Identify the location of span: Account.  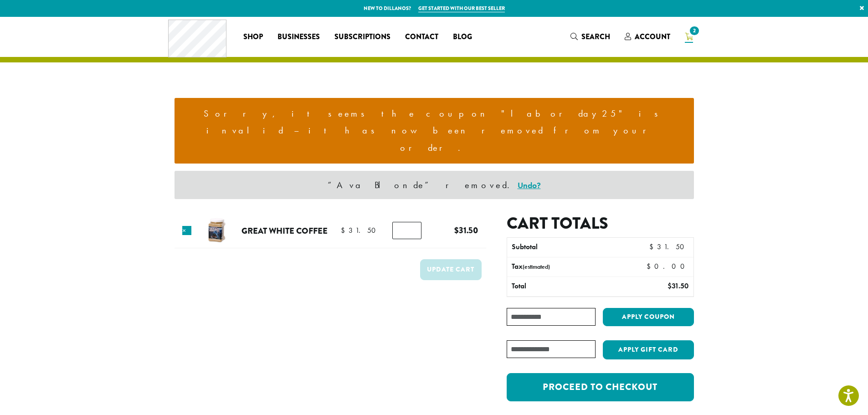
(653, 36).